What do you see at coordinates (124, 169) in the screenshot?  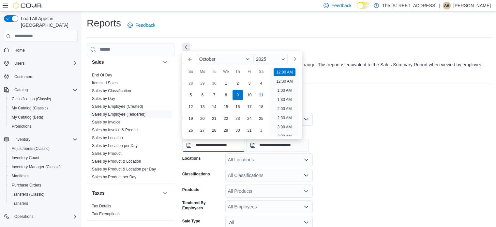 I see `span: Sales by Product & Location per Day` at bounding box center [124, 169].